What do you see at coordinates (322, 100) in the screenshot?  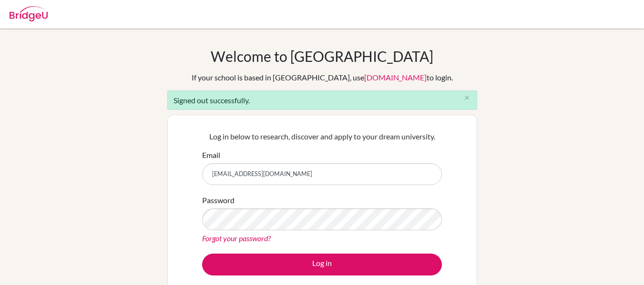 I see `div: Signed out successfully.` at bounding box center [322, 100].